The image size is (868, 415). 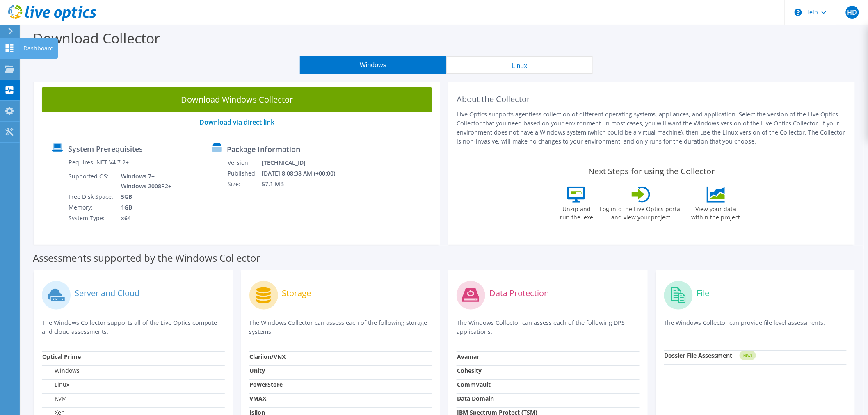 What do you see at coordinates (91, 197) in the screenshot?
I see `td: Free Disk Space:` at bounding box center [91, 197].